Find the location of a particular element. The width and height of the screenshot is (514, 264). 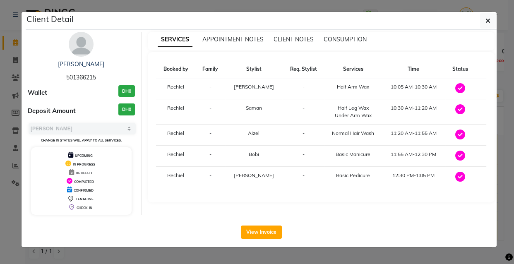

th: Req. Stylist is located at coordinates (303, 69).